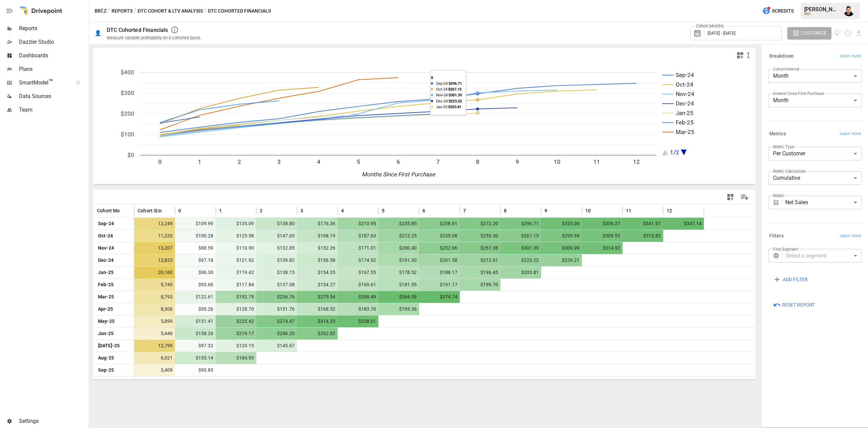  I want to click on span: $223.22, so click(522, 260).